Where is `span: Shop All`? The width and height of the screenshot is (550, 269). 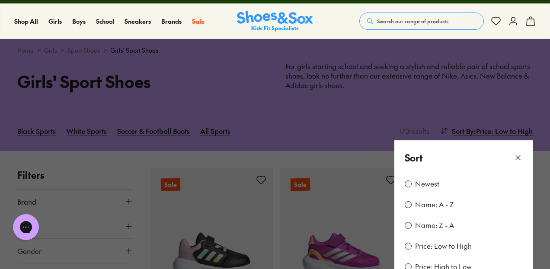 span: Shop All is located at coordinates (26, 21).